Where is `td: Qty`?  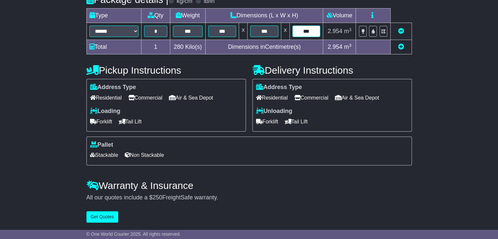
td: Qty is located at coordinates (156, 16).